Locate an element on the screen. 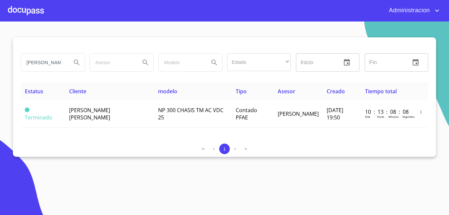 The height and width of the screenshot is (215, 449). p: Dias is located at coordinates (367, 116).